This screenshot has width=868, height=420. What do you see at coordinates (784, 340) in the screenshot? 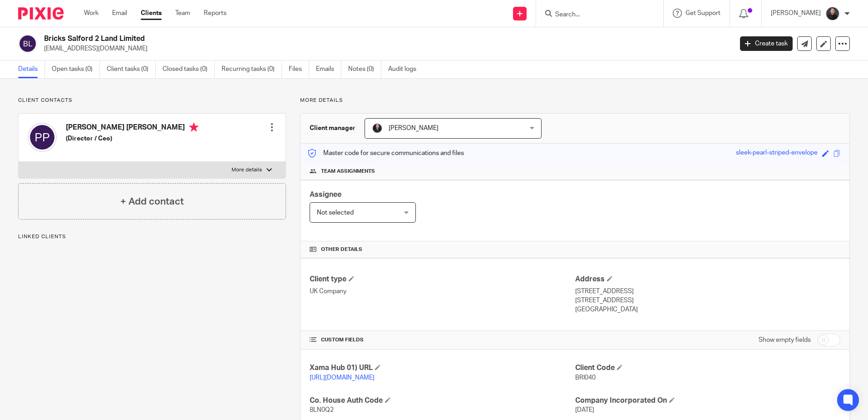
I see `label: Show empty fields` at bounding box center [784, 340].